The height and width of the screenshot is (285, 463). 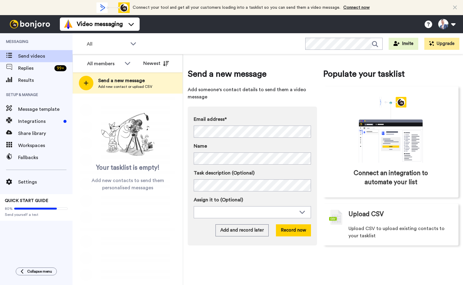 What do you see at coordinates (156, 63) in the screenshot?
I see `button: Newest` at bounding box center [156, 63].